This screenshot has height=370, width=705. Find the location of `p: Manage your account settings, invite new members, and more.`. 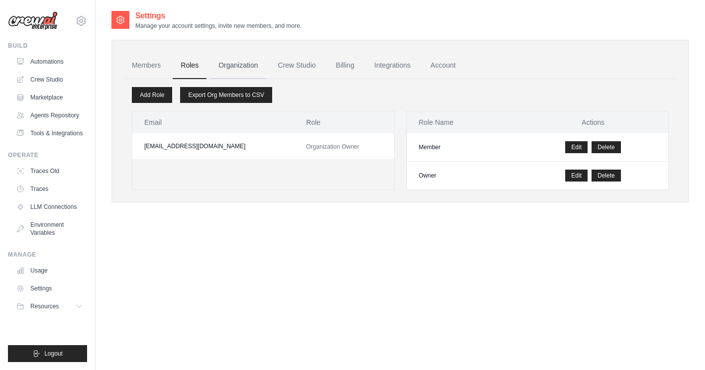

p: Manage your account settings, invite new members, and more. is located at coordinates (218, 26).